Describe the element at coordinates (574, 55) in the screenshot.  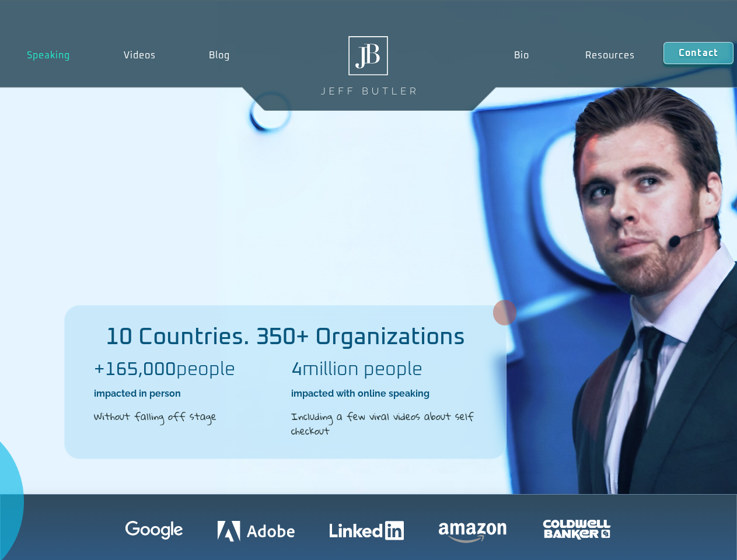
I see `nav: Menu` at that location.